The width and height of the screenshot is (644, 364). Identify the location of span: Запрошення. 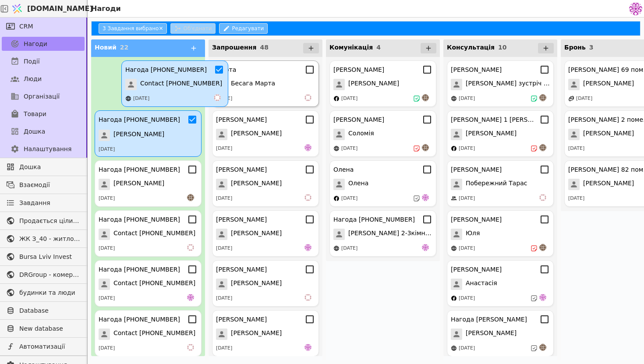
(234, 47).